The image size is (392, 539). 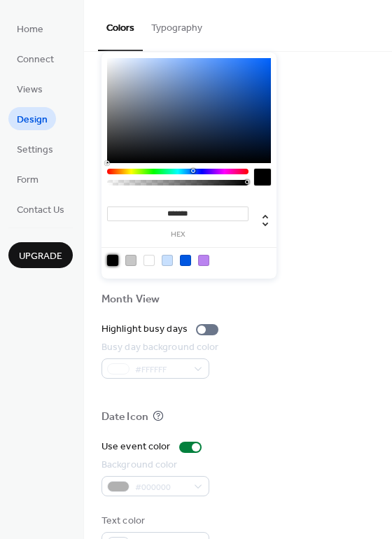 I want to click on div: Date Icon, so click(x=125, y=417).